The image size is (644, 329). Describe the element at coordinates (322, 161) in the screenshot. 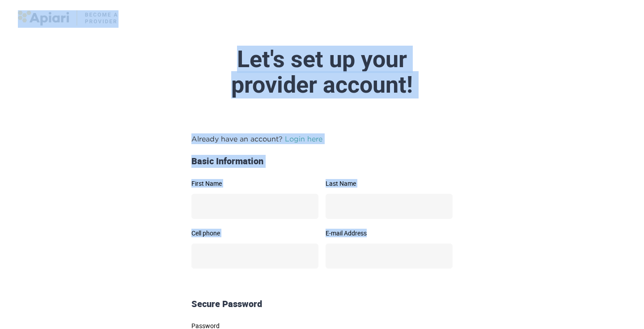

I see `div: Basic Information` at that location.